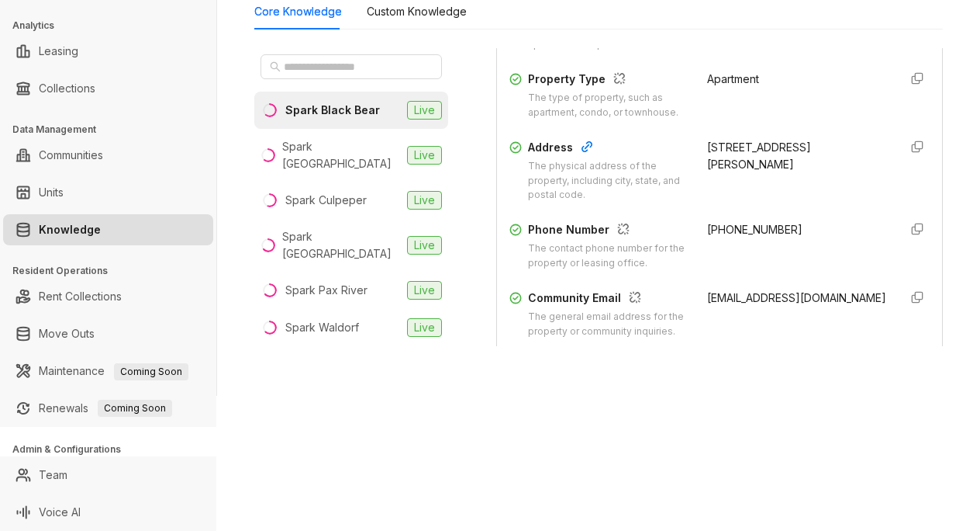  I want to click on li: Collections, so click(108, 88).